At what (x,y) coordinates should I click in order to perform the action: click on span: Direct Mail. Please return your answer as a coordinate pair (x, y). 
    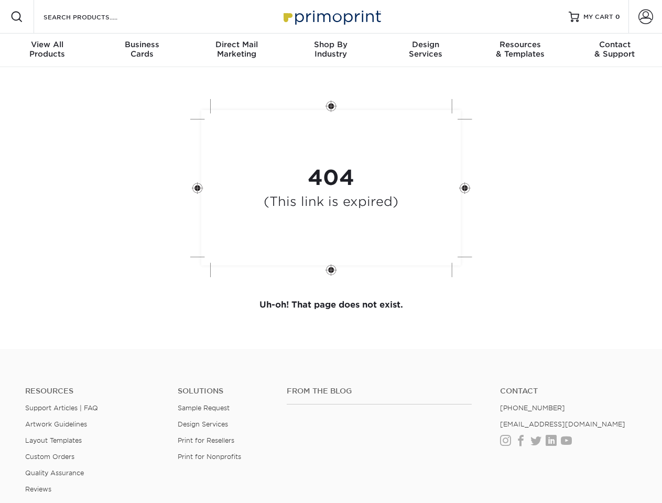
    Looking at the image, I should click on (237, 45).